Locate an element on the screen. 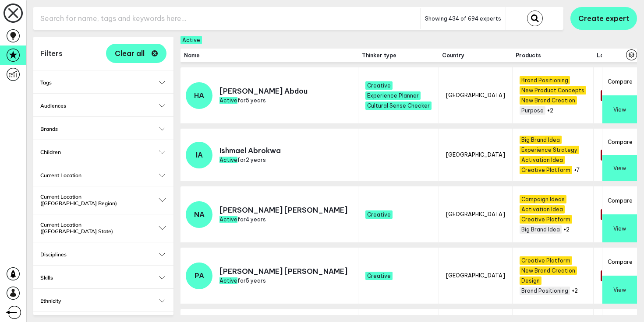 The height and width of the screenshot is (322, 644). button: Current Location is located at coordinates (103, 175).